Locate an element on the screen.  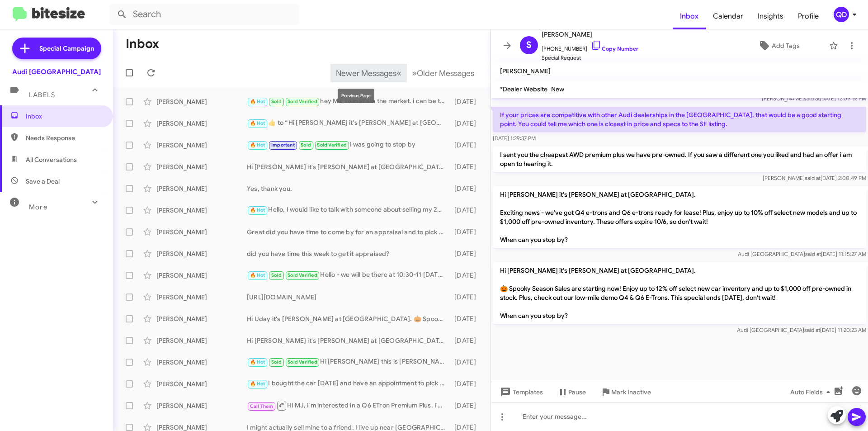
span: Pause is located at coordinates (577, 392).